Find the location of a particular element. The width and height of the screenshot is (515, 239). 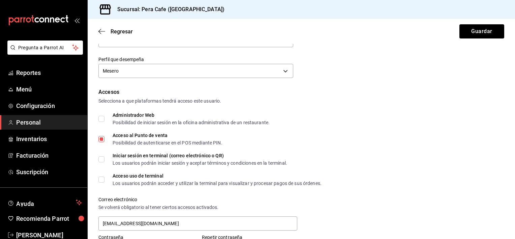

div: Accesos is located at coordinates (301, 92).